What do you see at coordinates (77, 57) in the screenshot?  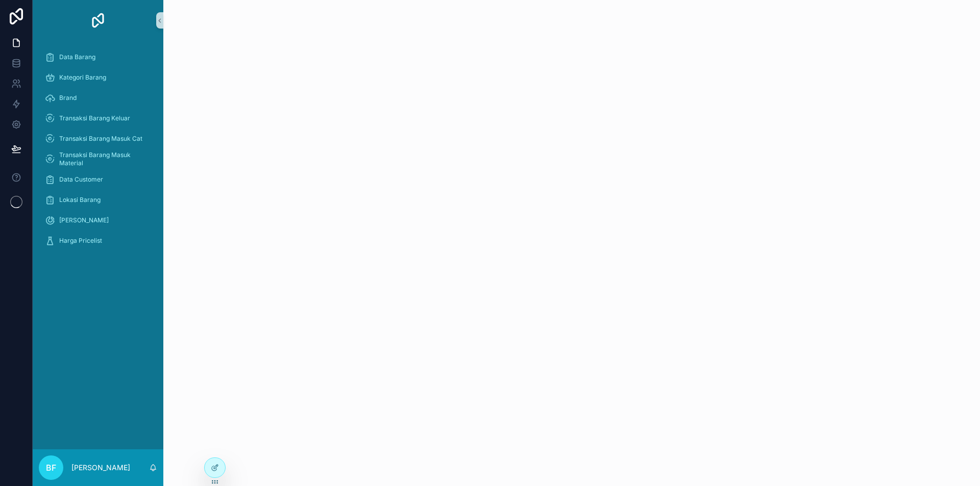 I see `span: Data Barang` at bounding box center [77, 57].